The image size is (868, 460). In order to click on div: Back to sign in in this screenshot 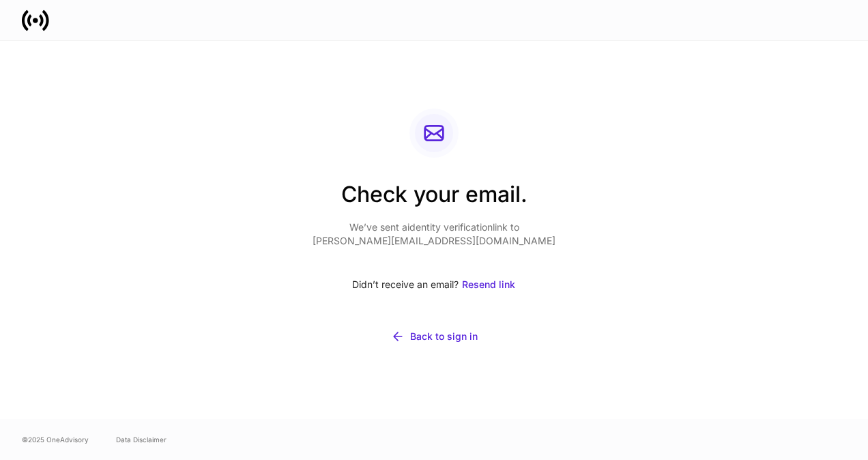, I will do `click(443, 337)`.